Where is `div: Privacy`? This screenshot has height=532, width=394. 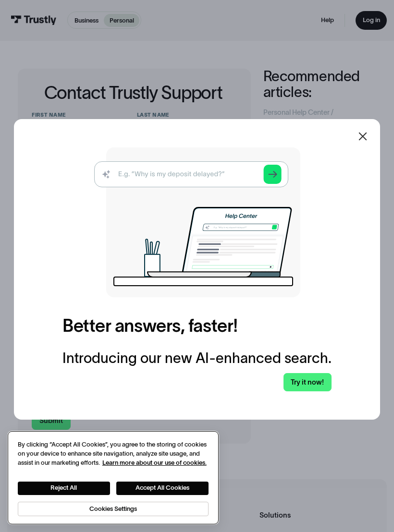 div: Privacy is located at coordinates (113, 478).